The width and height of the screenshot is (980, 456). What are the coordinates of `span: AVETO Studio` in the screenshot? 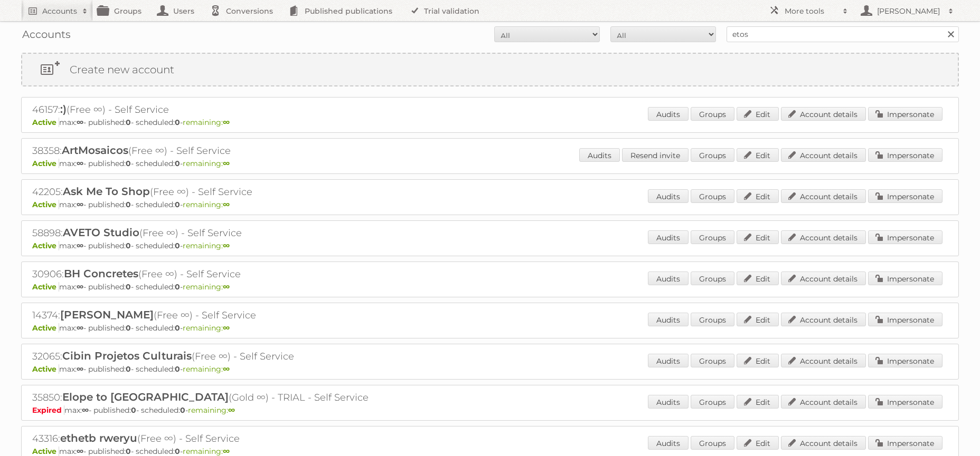 It's located at (101, 232).